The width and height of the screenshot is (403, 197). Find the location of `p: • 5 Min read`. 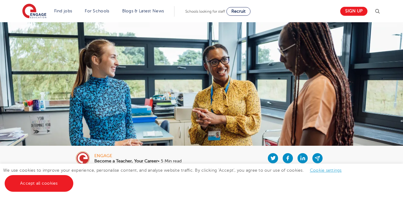

p: • 5 Min read is located at coordinates (138, 161).